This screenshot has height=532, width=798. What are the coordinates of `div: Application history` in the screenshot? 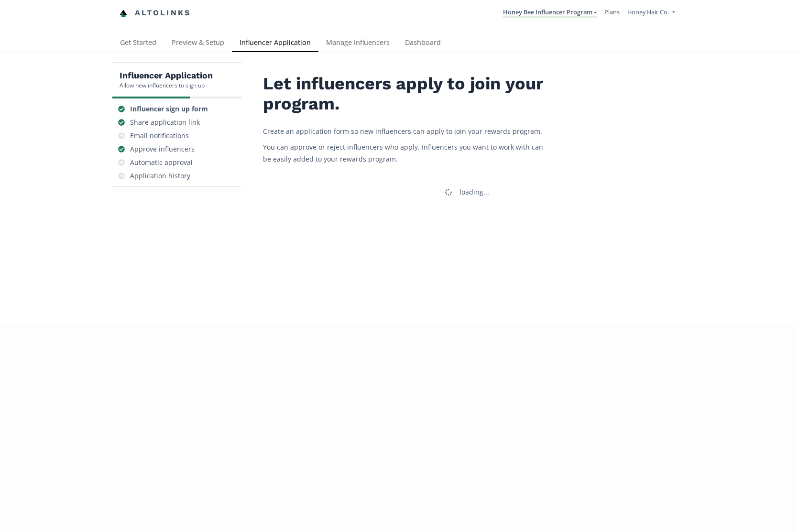 It's located at (160, 176).